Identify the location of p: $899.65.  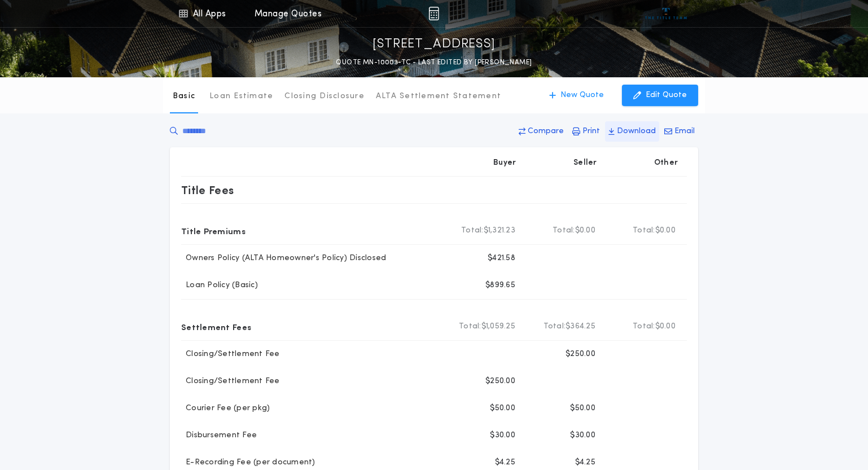
(500, 285).